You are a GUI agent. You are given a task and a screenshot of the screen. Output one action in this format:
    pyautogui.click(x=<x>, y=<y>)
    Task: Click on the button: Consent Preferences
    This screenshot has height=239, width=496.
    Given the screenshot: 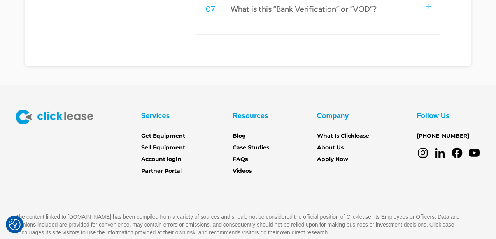 What is the action you would take?
    pyautogui.click(x=15, y=224)
    